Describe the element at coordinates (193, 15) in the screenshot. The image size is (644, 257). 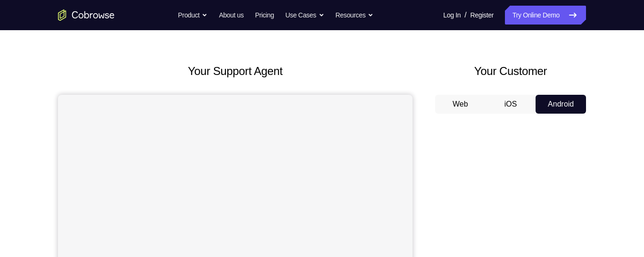
I see `button: Product` at that location.